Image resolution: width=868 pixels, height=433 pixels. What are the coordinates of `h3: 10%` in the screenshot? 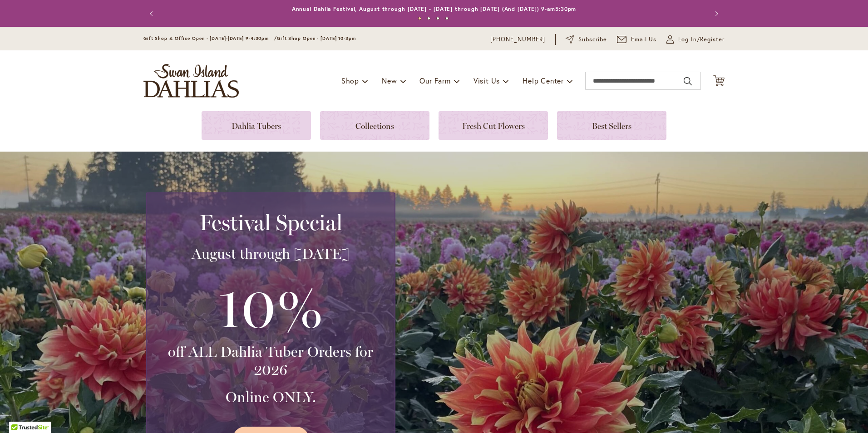 It's located at (271, 307).